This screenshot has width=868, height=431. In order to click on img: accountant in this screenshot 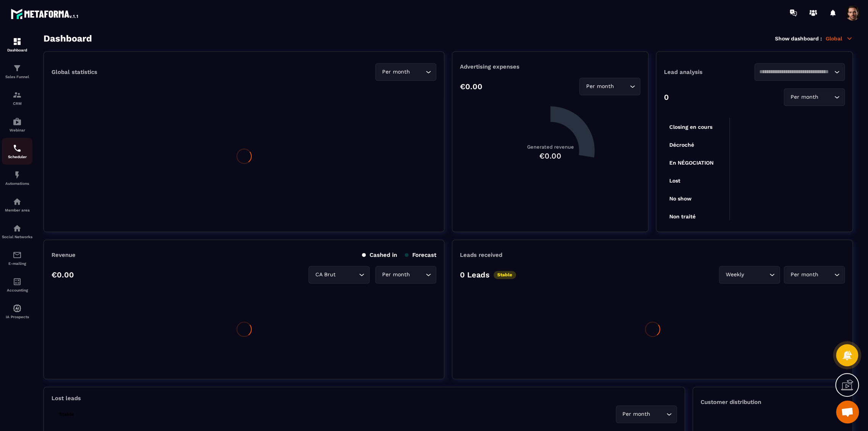, I will do `click(17, 282)`.